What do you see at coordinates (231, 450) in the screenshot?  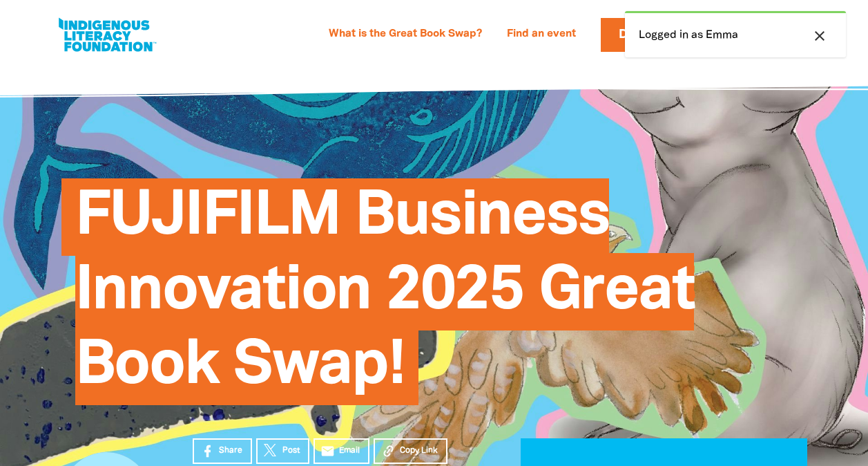 I see `span: Share` at bounding box center [231, 450].